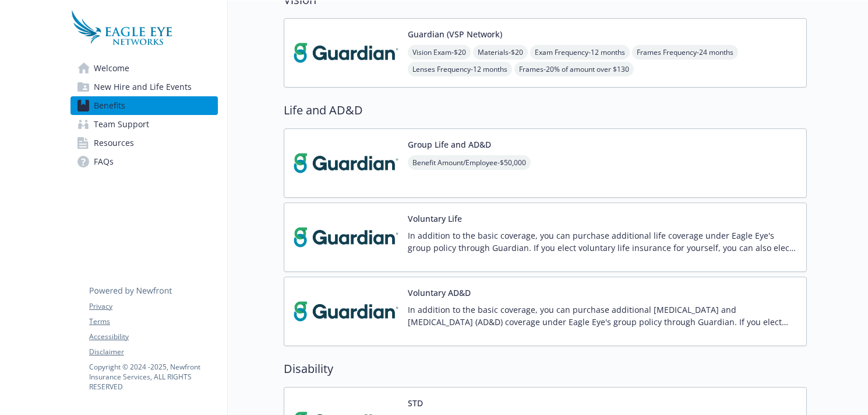 The height and width of the screenshot is (415, 868). I want to click on span: Frames Frequency - 24 months, so click(686, 52).